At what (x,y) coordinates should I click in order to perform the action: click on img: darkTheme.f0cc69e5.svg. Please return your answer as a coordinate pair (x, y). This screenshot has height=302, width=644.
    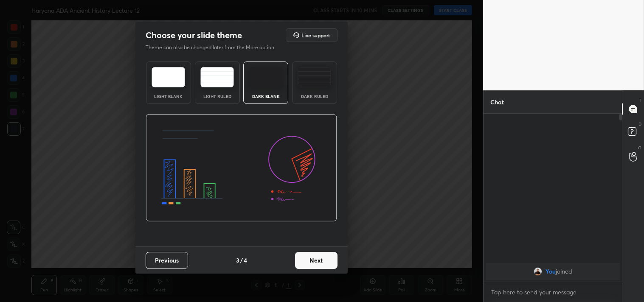
    Looking at the image, I should click on (266, 77).